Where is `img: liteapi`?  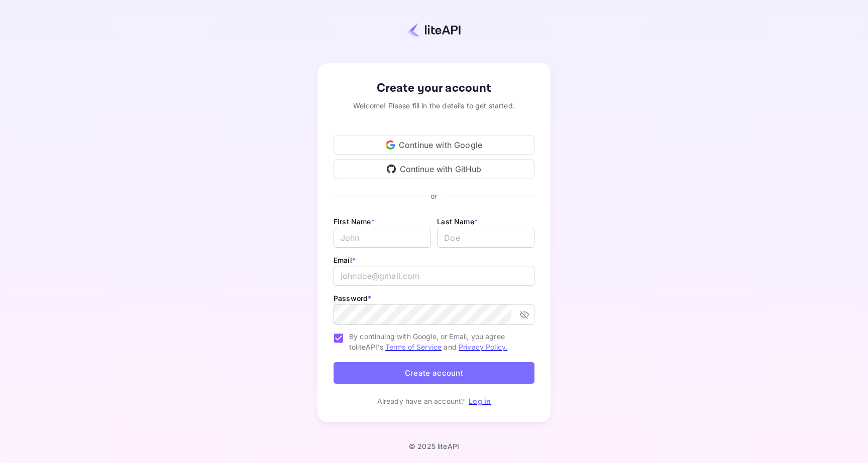 img: liteapi is located at coordinates (434, 30).